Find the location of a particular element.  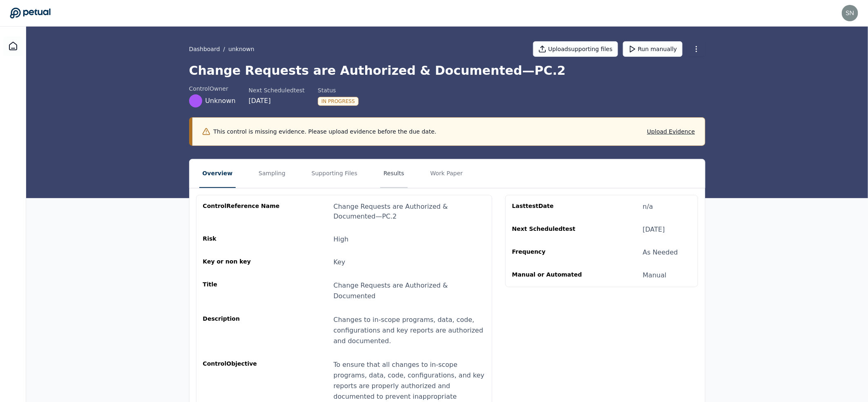

div: control Owner is located at coordinates (213, 89).